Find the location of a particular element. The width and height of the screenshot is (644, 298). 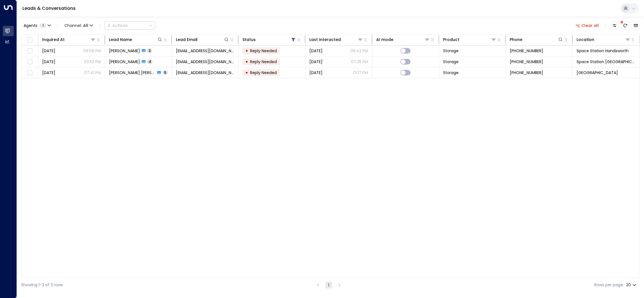

span: Abdul Basit is located at coordinates (124, 51).